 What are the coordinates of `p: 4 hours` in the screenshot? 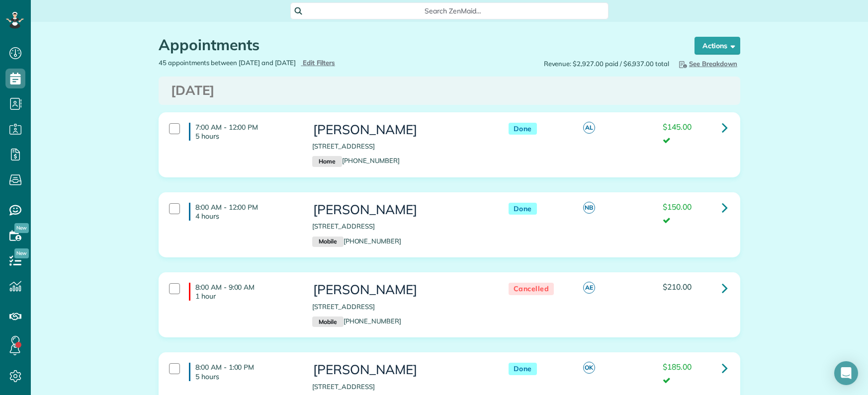 It's located at (246, 216).